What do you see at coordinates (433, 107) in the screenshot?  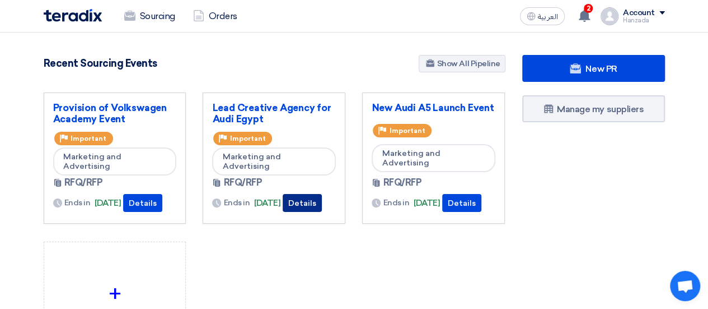 I see `a: New Audi A5 Launch Event` at bounding box center [433, 107].